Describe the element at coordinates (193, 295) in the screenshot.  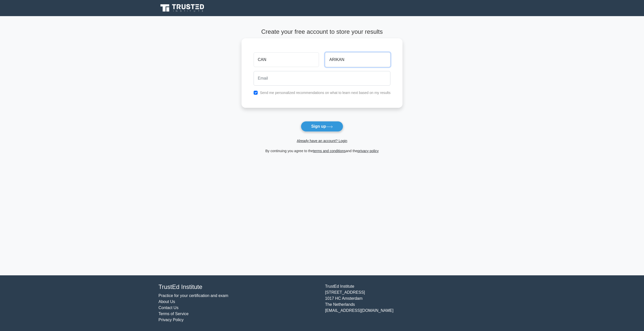
I see `a: Practice for your certification and exam` at that location.